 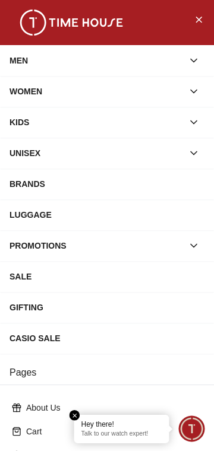 What do you see at coordinates (96, 246) in the screenshot?
I see `div: PROMOTIONS` at bounding box center [96, 246].